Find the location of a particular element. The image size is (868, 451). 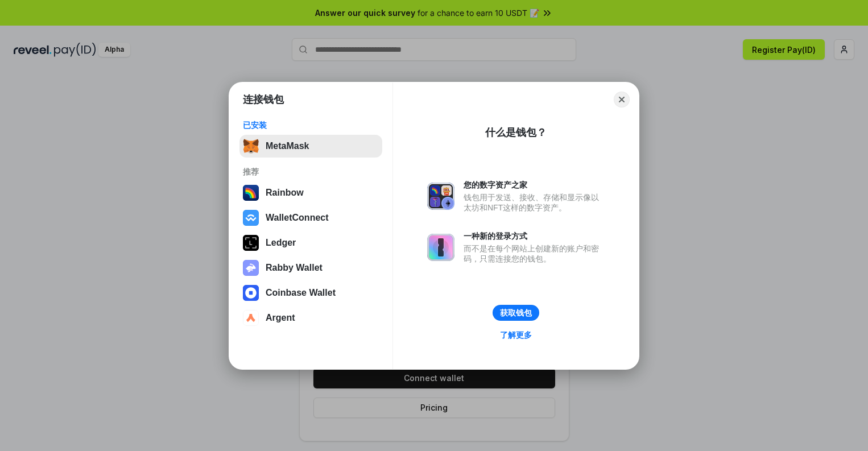

div: 钱包用于发送、接收、存储和显示像以太坊和NFT这样的数字资产。 is located at coordinates (535, 203).